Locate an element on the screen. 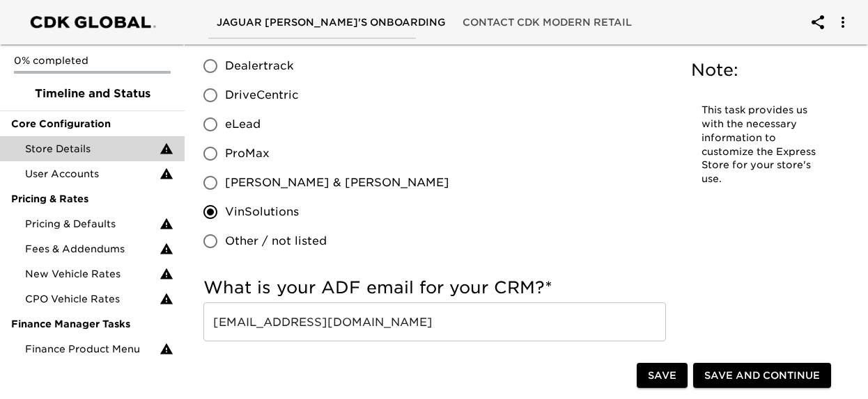 The width and height of the screenshot is (868, 399). span: New Vehicle Rates is located at coordinates (92, 274).